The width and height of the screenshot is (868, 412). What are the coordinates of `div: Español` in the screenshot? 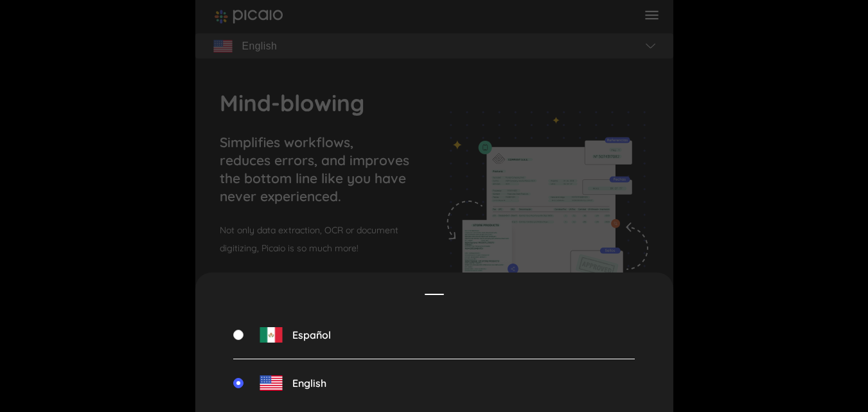 It's located at (434, 335).